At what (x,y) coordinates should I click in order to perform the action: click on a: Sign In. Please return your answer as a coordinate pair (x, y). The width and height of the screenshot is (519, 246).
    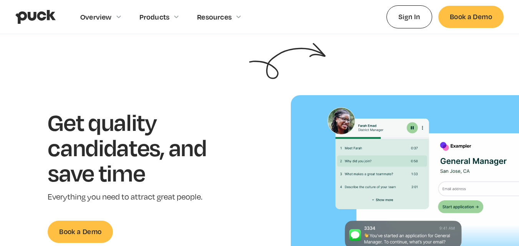
    Looking at the image, I should click on (409, 17).